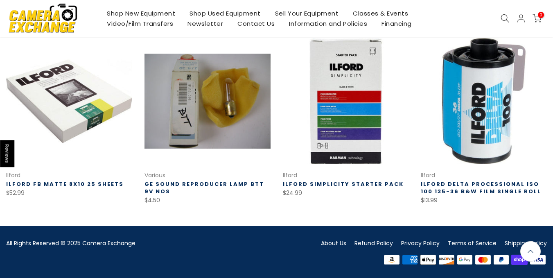 This screenshot has height=278, width=553. Describe the element at coordinates (409, 259) in the screenshot. I see `img: american express` at that location.